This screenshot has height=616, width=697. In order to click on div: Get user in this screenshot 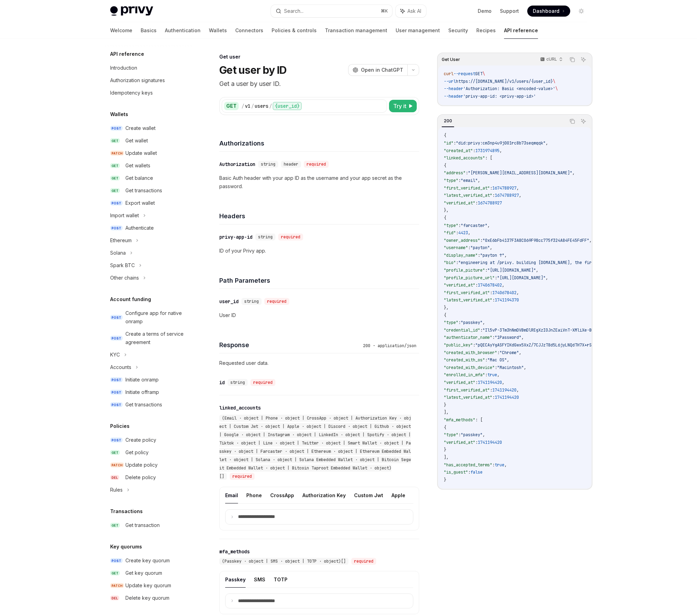, I will do `click(319, 57)`.